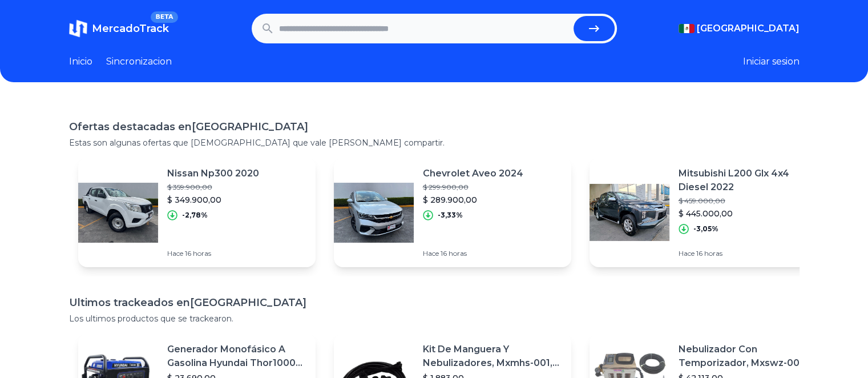  What do you see at coordinates (771, 61) in the screenshot?
I see `button: Iniciar sesion` at bounding box center [771, 61].